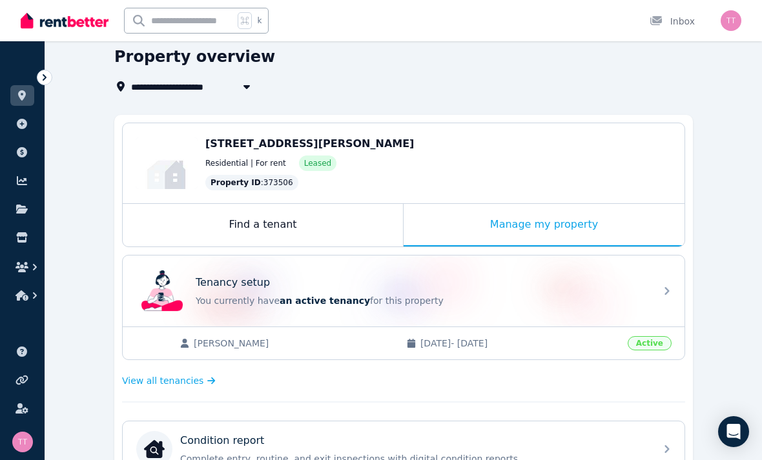  What do you see at coordinates (154, 449) in the screenshot?
I see `img: Condition report` at bounding box center [154, 449].